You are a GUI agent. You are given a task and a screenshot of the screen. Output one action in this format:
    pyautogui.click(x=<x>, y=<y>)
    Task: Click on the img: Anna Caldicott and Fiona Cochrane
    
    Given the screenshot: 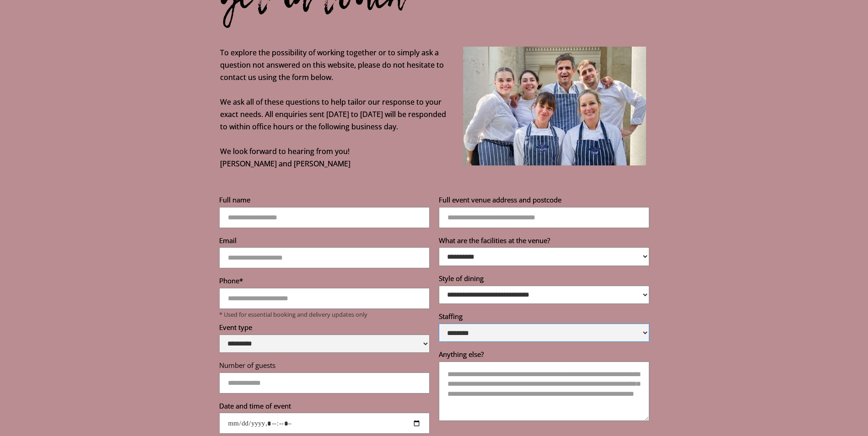 What is the action you would take?
    pyautogui.click(x=555, y=106)
    